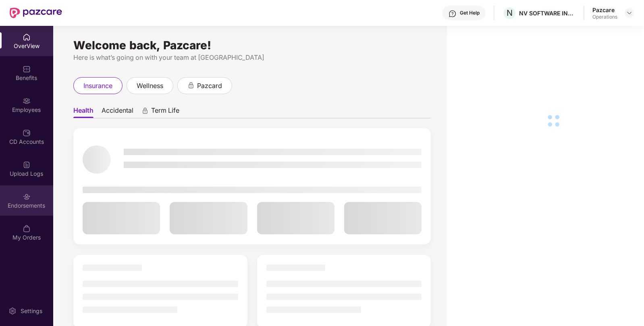  I want to click on img: svg+xml;base64,PHN2ZyBpZD0iRHJvcGRvd24tMzJ4MzIiIHhtbG5zPSJodHRwOi8vd3d3LnczLm9yZy8yMDAwL3N2ZyIgd2..., so click(629, 13).